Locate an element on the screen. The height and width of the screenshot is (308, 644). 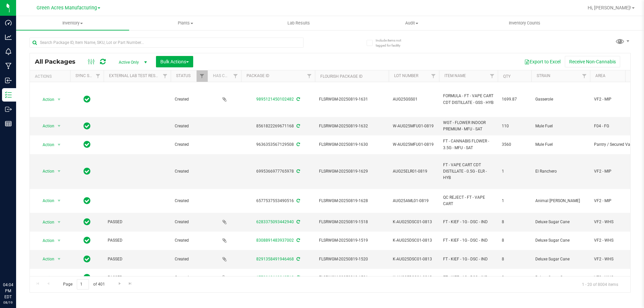
span: 3560 is located at coordinates (514, 145).